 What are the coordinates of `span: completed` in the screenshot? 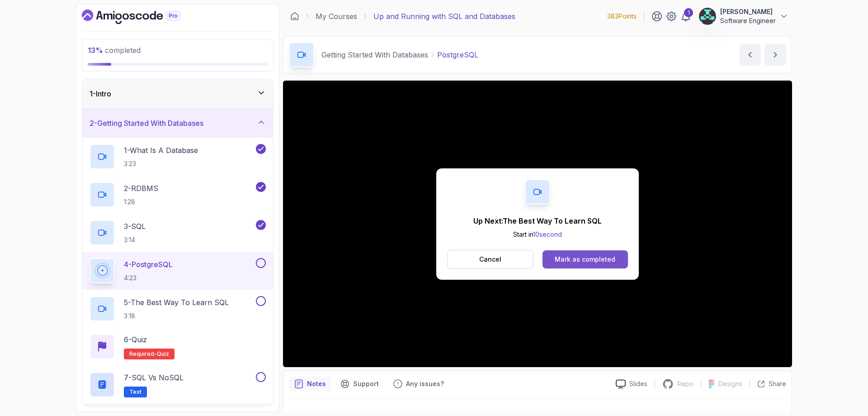 It's located at (114, 50).